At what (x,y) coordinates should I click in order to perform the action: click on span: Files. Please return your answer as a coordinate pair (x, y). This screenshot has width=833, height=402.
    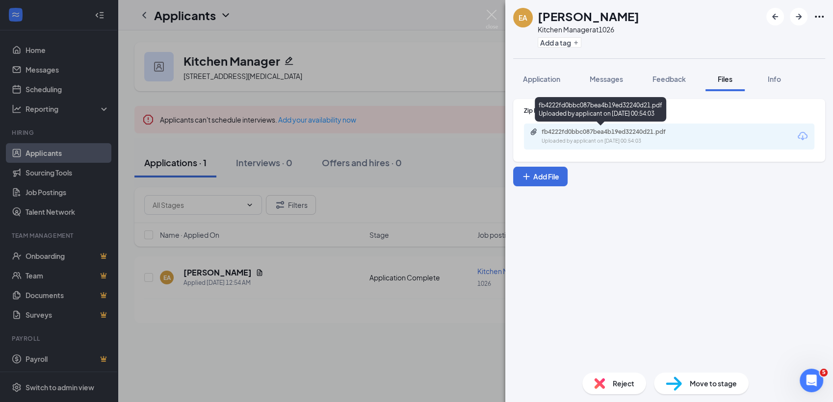
    Looking at the image, I should click on (725, 79).